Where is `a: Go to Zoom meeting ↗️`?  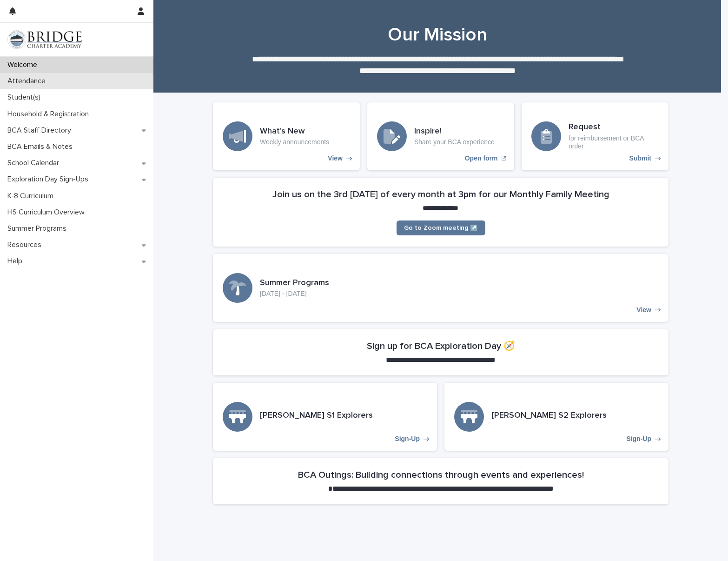
a: Go to Zoom meeting ↗️ is located at coordinates (441, 228).